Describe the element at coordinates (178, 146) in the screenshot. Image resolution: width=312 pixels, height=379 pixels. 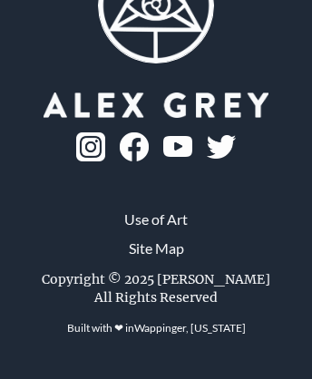
I see `img: youtube-logo.png` at that location.